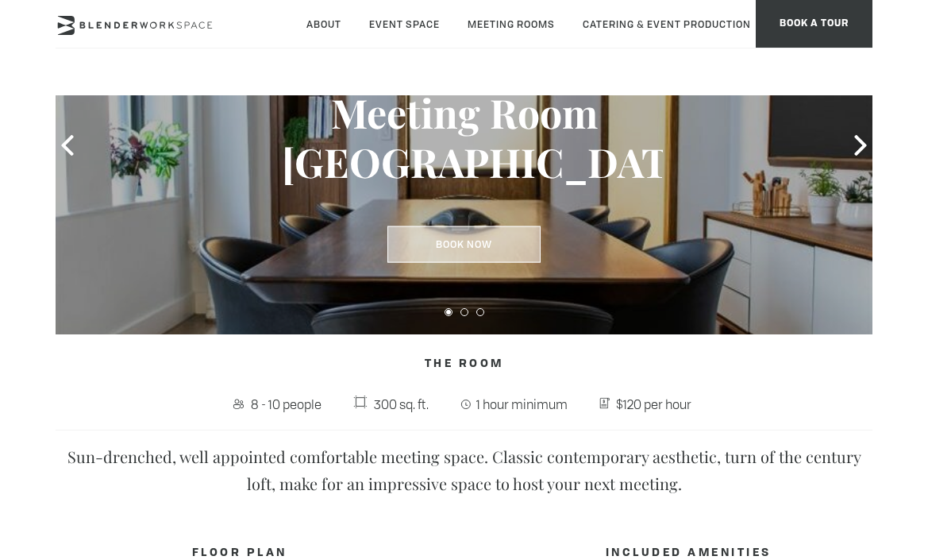  What do you see at coordinates (889, 521) in the screenshot?
I see `div: Chat Widget` at bounding box center [889, 521].